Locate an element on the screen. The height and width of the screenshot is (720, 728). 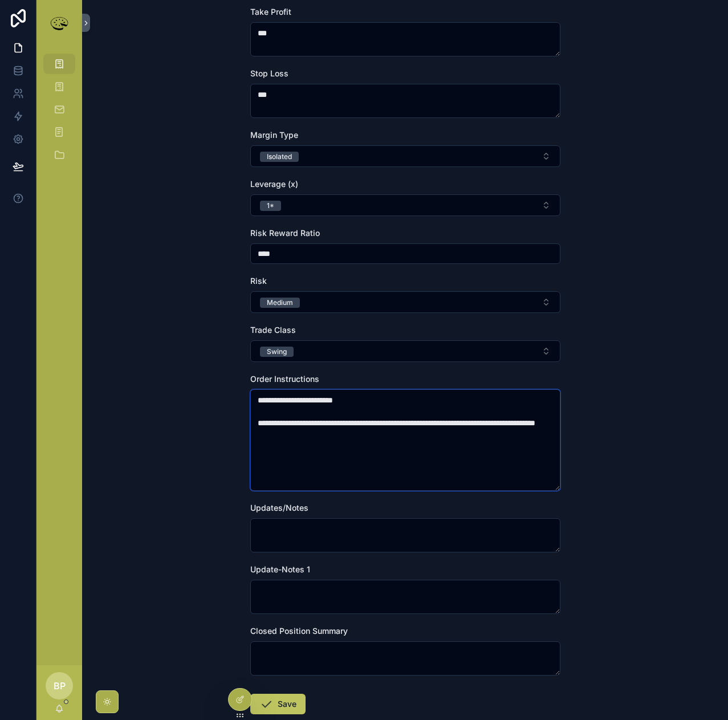
span: Take Profit is located at coordinates (271, 11).